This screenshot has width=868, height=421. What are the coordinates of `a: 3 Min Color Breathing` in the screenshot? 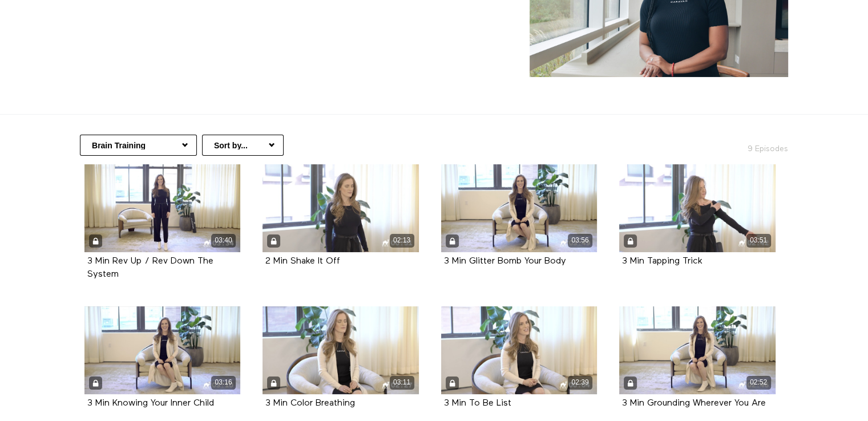 It's located at (310, 402).